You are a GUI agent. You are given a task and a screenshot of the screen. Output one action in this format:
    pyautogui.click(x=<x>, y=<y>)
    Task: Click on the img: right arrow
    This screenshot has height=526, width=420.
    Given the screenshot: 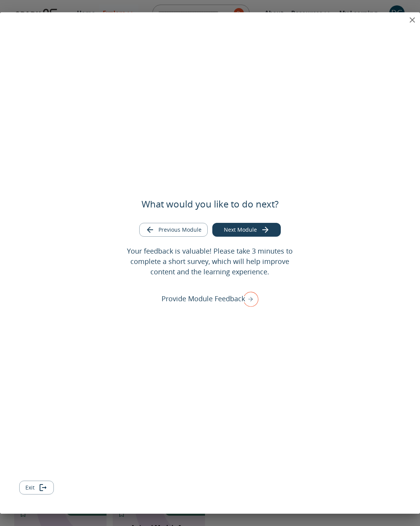 What is the action you would take?
    pyautogui.click(x=249, y=299)
    